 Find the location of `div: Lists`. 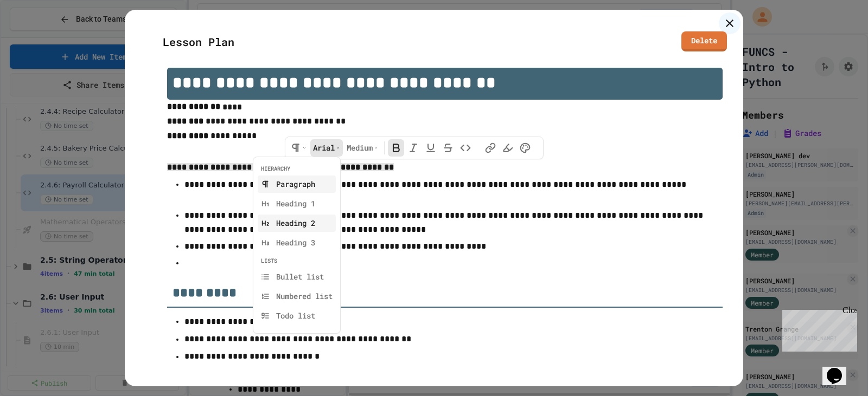

div: Lists is located at coordinates (296, 261).